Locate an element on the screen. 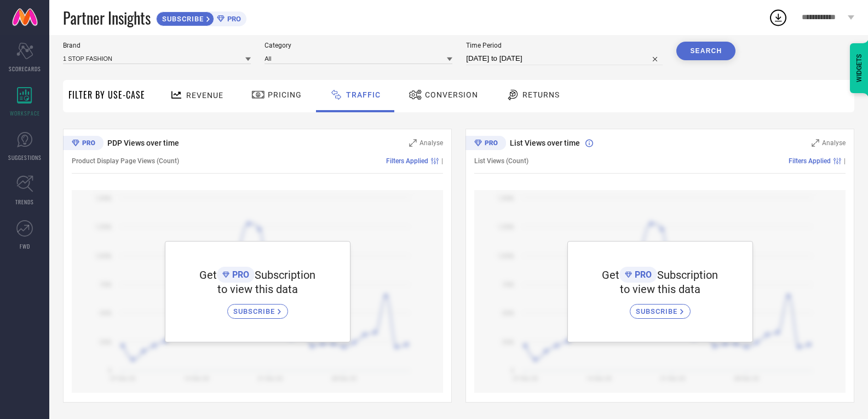 The height and width of the screenshot is (419, 868). span: List Views over time is located at coordinates (545, 143).